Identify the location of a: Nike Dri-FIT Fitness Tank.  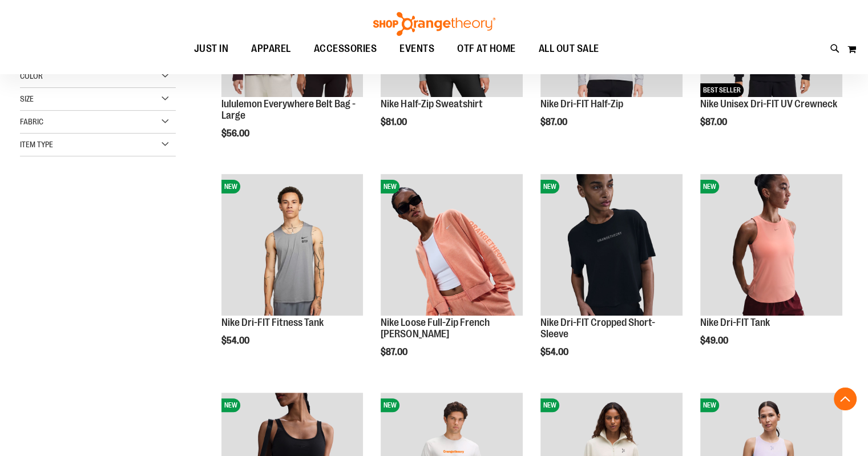
(272, 323).